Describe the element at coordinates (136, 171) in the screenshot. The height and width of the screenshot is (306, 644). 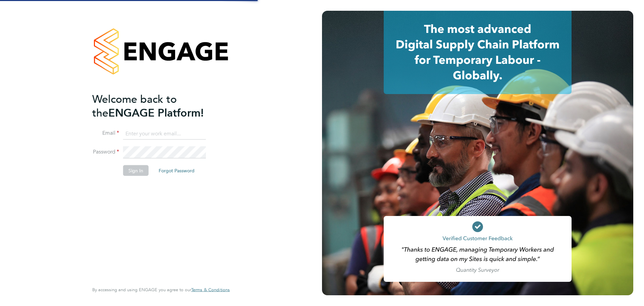
I see `button: Sign In` at that location.